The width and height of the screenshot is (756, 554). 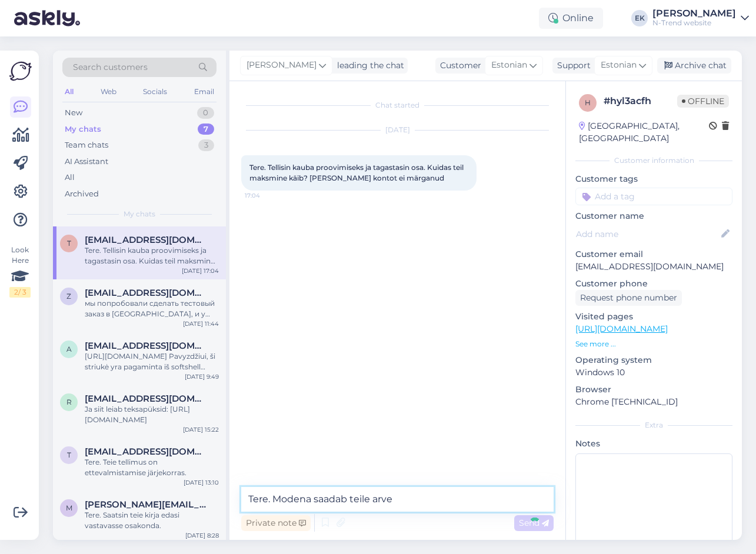 What do you see at coordinates (204, 92) in the screenshot?
I see `div: Email` at bounding box center [204, 92].